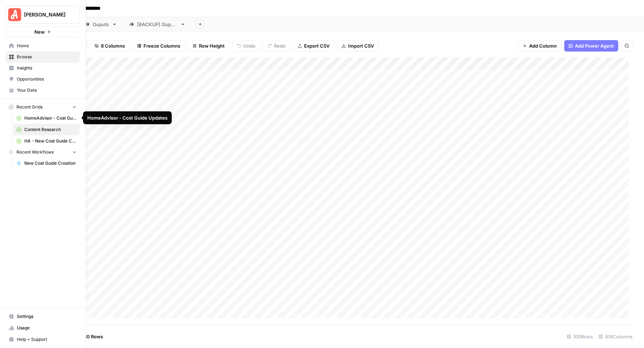  Describe the element at coordinates (42, 328) in the screenshot. I see `a: Usage` at that location.